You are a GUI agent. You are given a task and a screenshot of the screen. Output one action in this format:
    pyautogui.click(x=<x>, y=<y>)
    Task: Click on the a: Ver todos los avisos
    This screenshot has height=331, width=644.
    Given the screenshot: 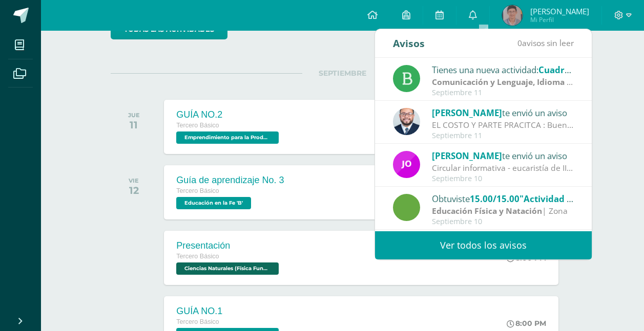 What is the action you would take?
    pyautogui.click(x=483, y=245)
    